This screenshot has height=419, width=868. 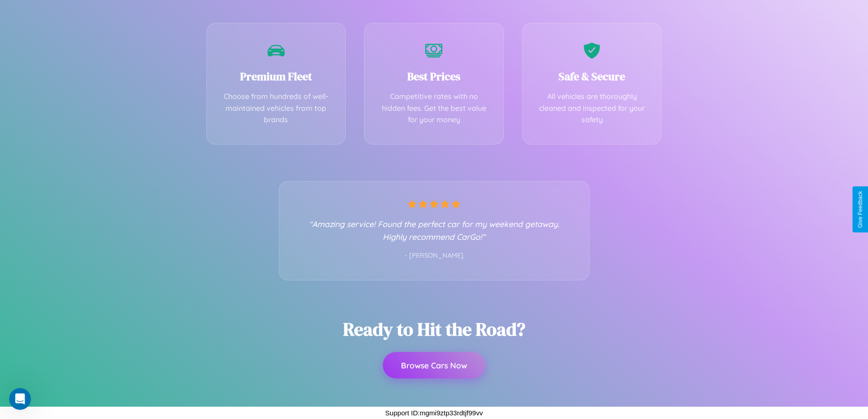 What do you see at coordinates (434, 329) in the screenshot?
I see `h2: Ready to Hit the Road?` at bounding box center [434, 329].